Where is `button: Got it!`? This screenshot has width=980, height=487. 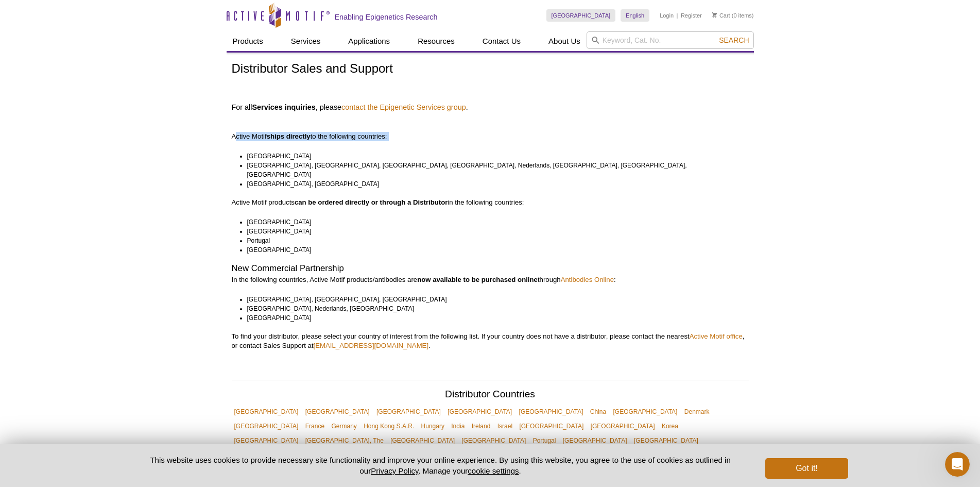 button: Got it! is located at coordinates (806, 468).